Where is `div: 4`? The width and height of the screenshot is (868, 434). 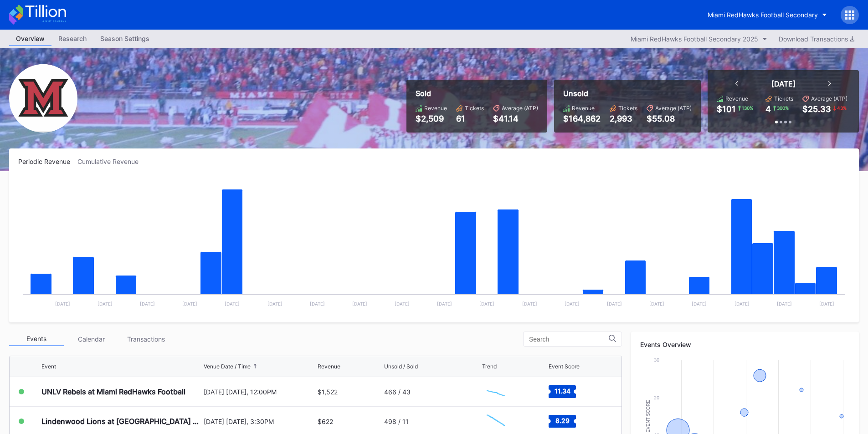 div: 4 is located at coordinates (768, 108).